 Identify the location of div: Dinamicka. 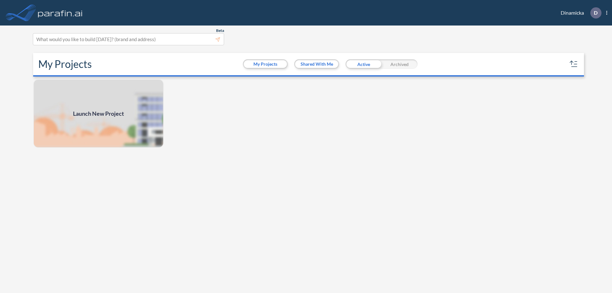
(579, 13).